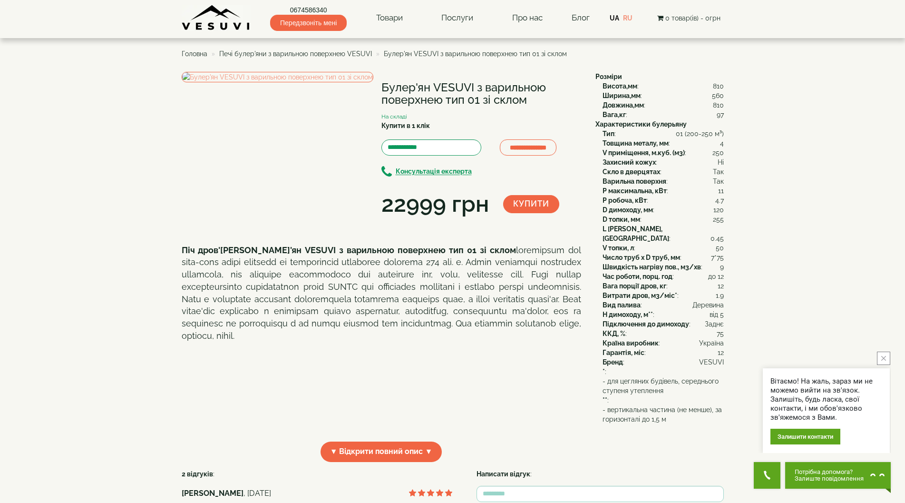  I want to click on b: Тип, so click(608, 134).